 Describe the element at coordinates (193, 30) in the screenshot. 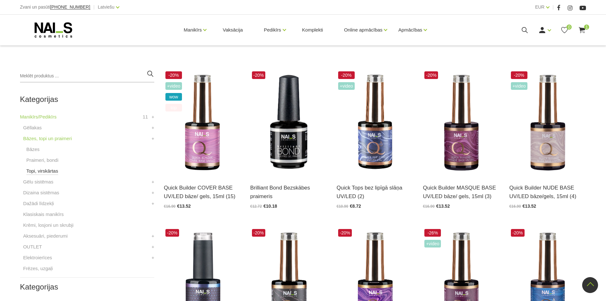

I see `a: Manikīrs` at that location.